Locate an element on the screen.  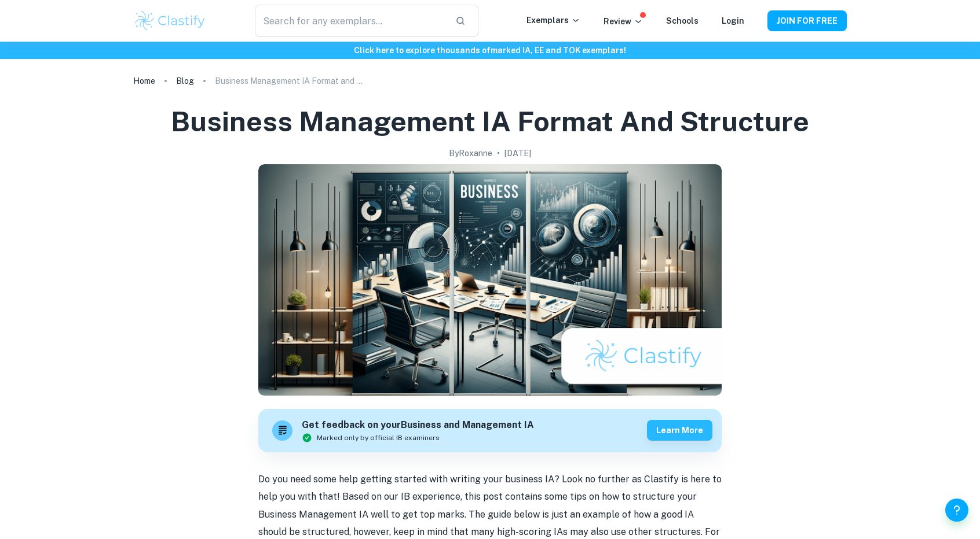
a: Home is located at coordinates (144, 81).